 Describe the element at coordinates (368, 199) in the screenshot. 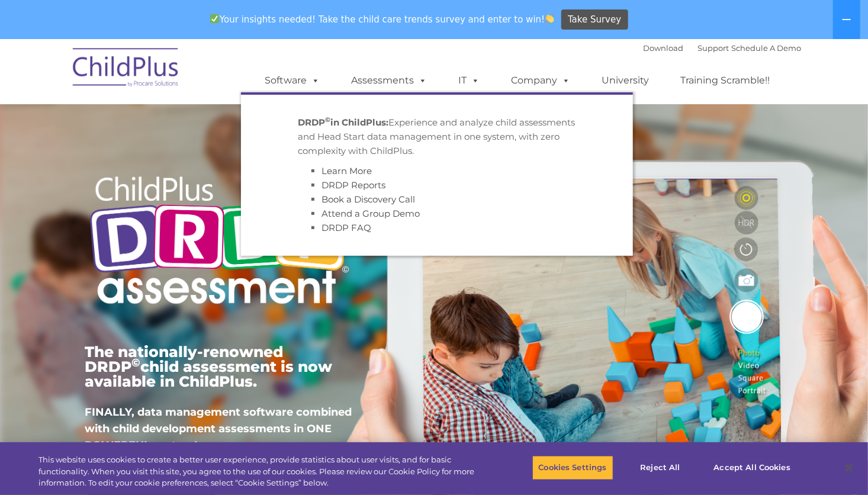

I see `a: Book a Discovery Call` at that location.